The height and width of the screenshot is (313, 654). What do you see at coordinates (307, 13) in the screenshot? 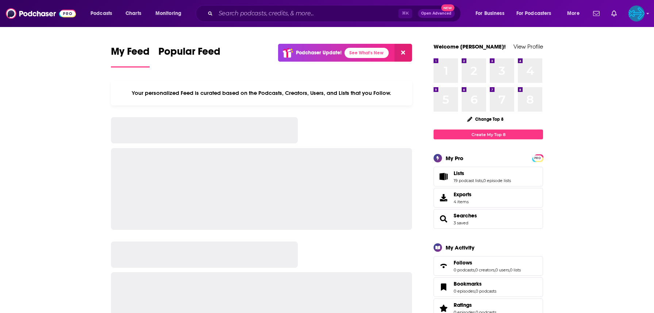
I see `input: Search podcasts, credits, & more...` at bounding box center [307, 13].